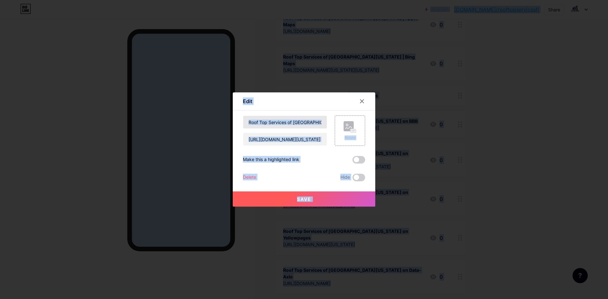 The height and width of the screenshot is (299, 608). I want to click on div: Picture, so click(350, 138).